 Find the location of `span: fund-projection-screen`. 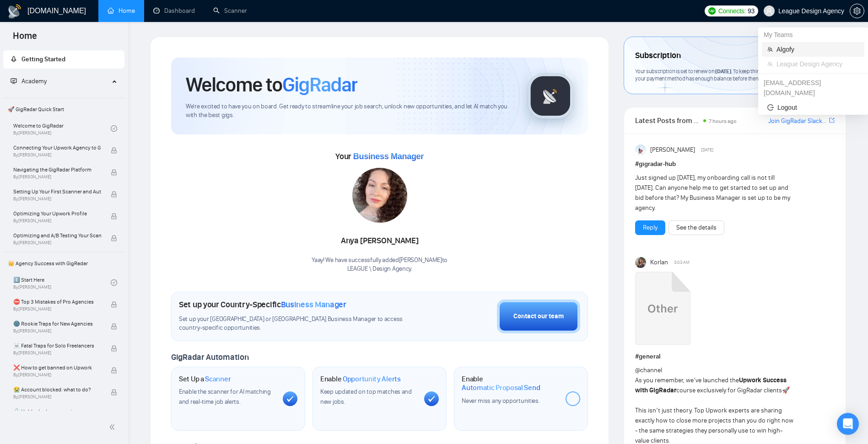

span: fund-projection-screen is located at coordinates (14, 81).